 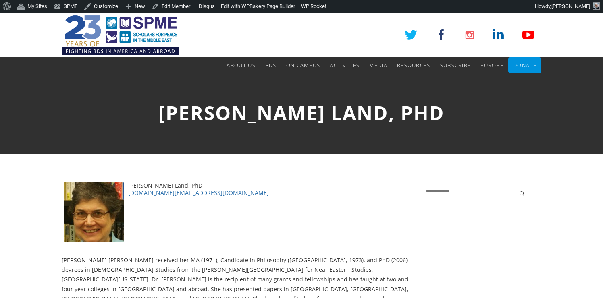 I want to click on a: Donate, so click(x=525, y=65).